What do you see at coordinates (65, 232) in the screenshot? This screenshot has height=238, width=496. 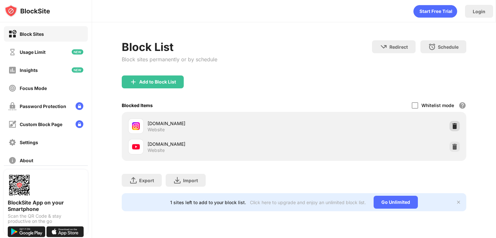 I see `img: download-on-the-app-store.svg` at bounding box center [65, 232].